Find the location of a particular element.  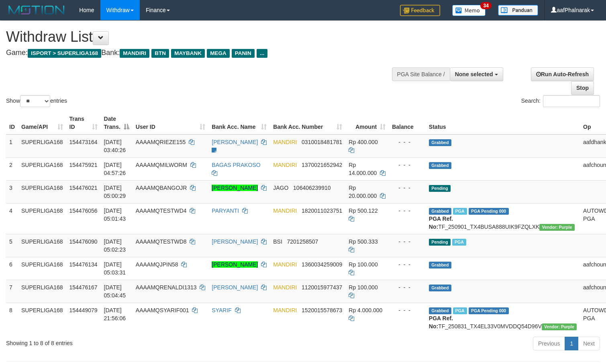

a: SYARIF is located at coordinates (222, 310).